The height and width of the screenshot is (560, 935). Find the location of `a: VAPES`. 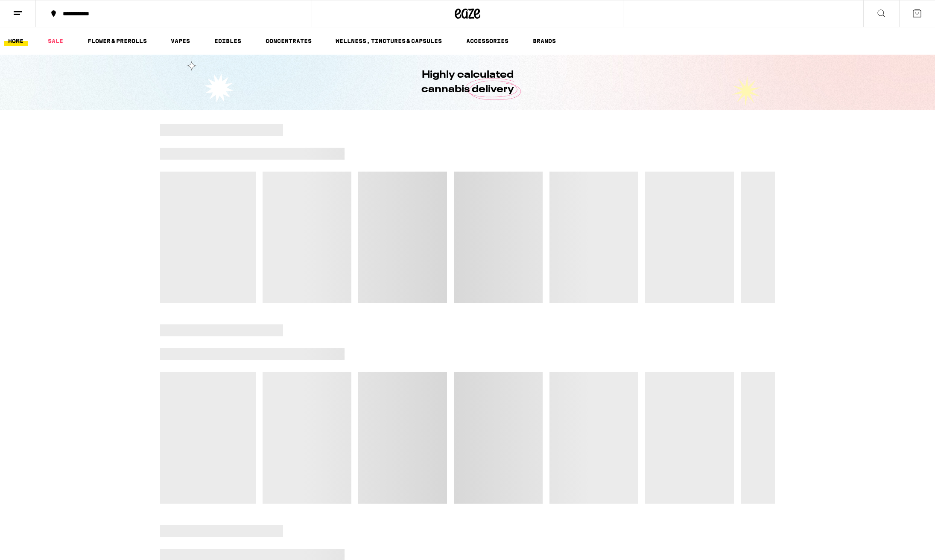

a: VAPES is located at coordinates (180, 41).